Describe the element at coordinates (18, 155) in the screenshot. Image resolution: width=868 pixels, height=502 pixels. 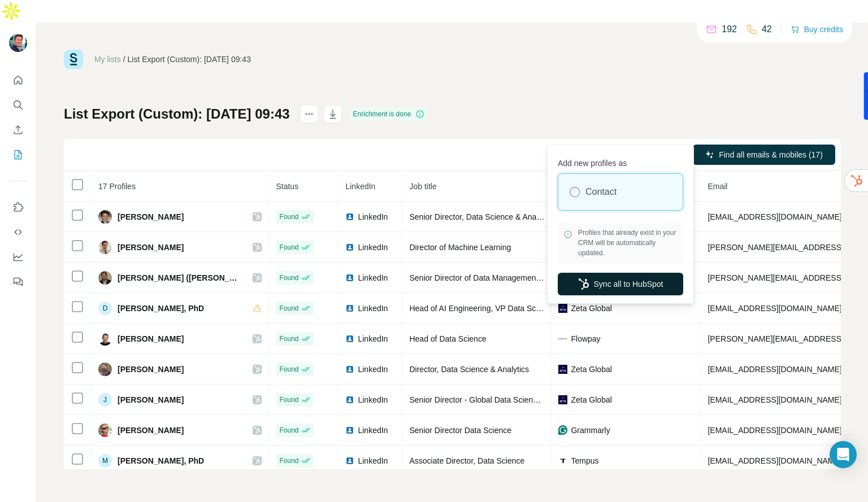
I see `button: My lists` at that location.